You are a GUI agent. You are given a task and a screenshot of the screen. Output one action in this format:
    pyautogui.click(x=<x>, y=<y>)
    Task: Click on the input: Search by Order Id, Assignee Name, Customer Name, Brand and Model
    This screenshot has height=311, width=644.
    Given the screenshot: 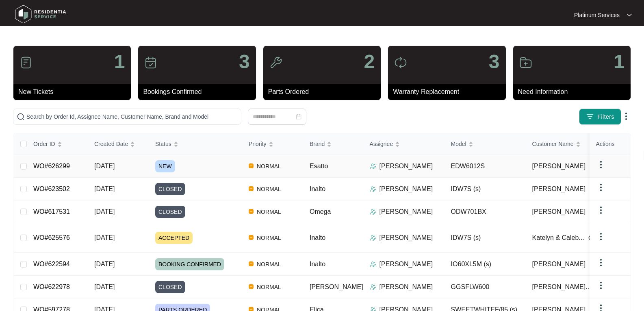 What is the action you would take?
    pyautogui.click(x=132, y=117)
    